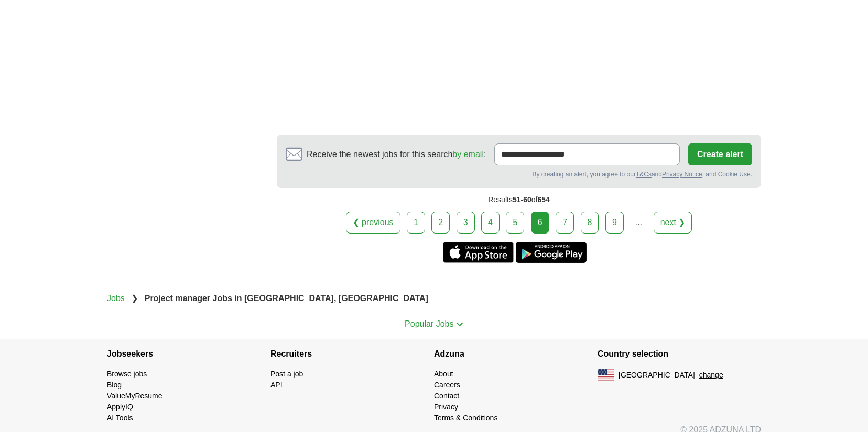 The width and height of the screenshot is (868, 432). I want to click on a: next ❯, so click(673, 223).